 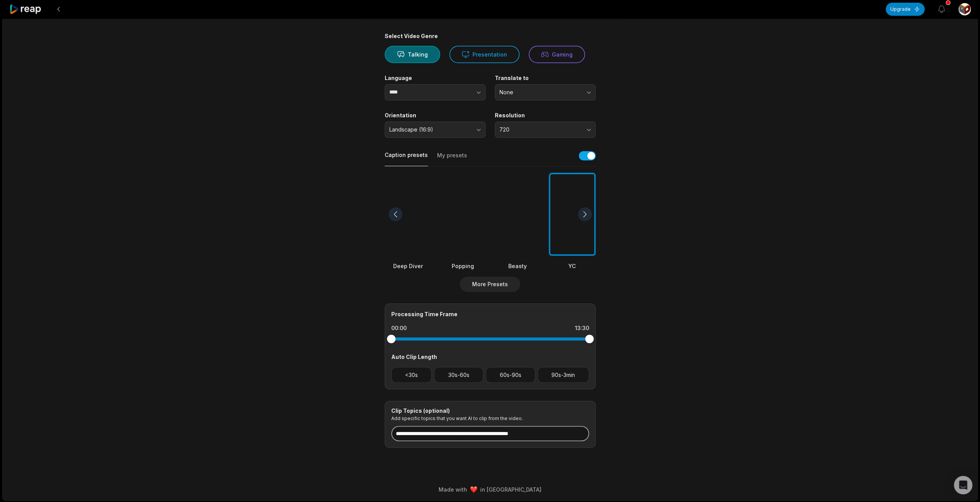 What do you see at coordinates (545, 92) in the screenshot?
I see `button: None` at bounding box center [545, 92].